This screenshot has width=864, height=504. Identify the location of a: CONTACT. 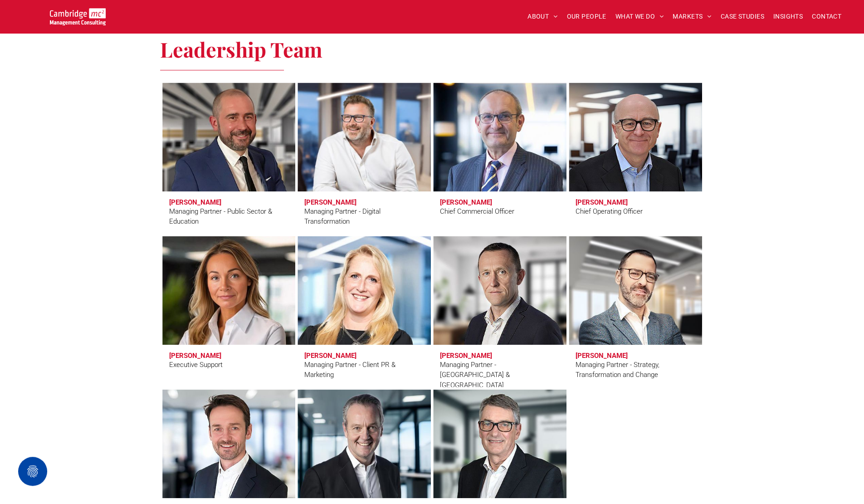
(826, 16).